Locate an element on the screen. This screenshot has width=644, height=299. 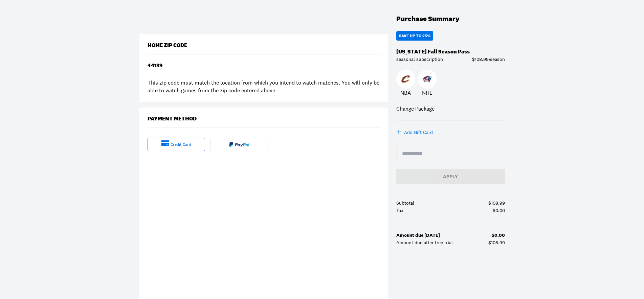
div: Payment Method is located at coordinates (172, 119).